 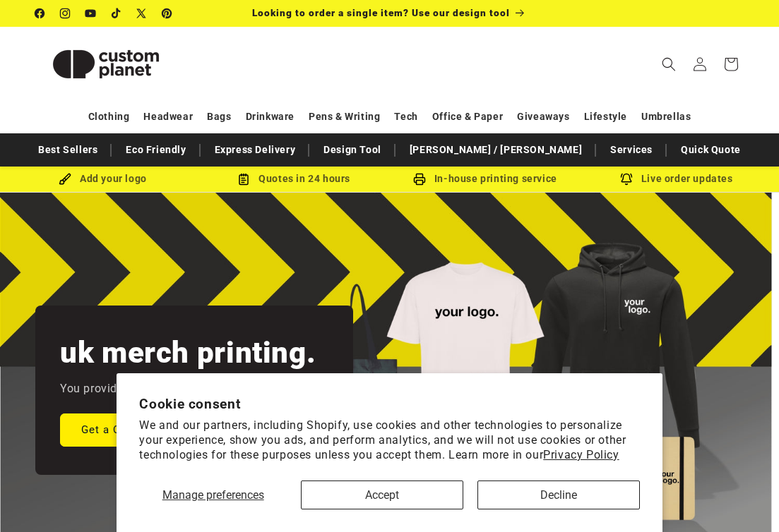 I want to click on span: Manage preferences, so click(x=214, y=495).